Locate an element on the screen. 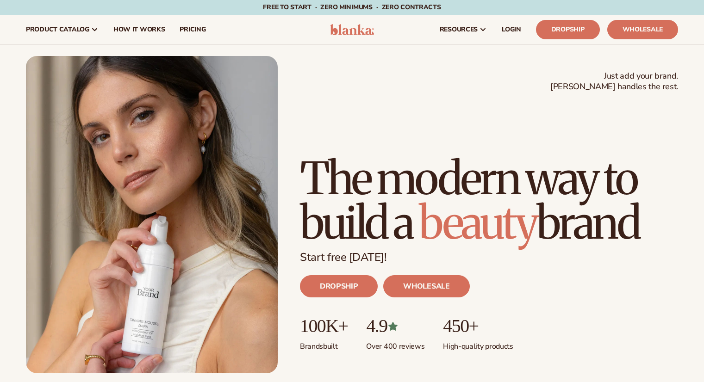 This screenshot has width=704, height=382. img: Blanka hero private label beauty Female holding tanning mousse is located at coordinates (152, 215).